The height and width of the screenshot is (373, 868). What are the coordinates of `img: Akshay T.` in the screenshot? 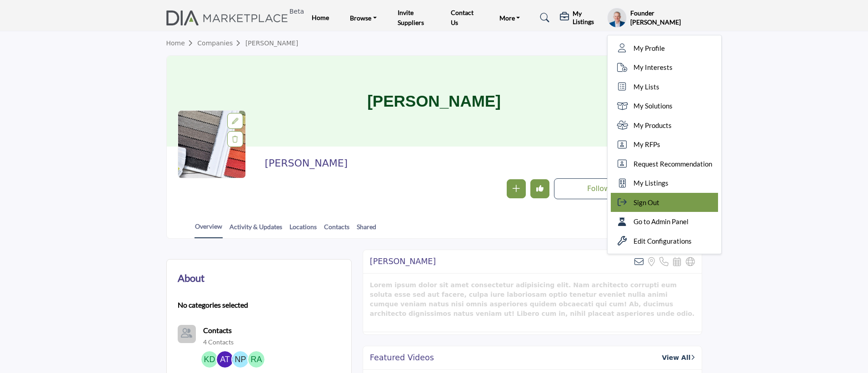 It's located at (224, 359).